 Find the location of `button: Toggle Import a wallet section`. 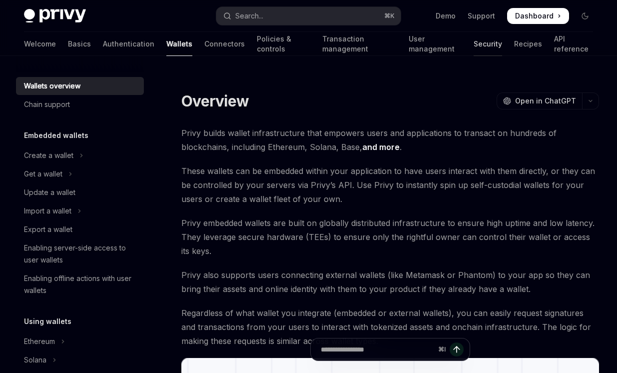

button: Toggle Import a wallet section is located at coordinates (80, 211).